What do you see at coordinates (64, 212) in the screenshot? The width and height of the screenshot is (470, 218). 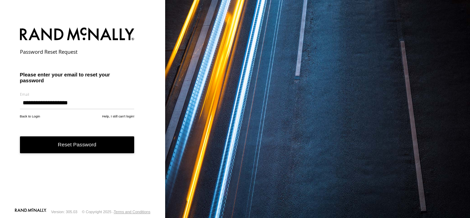 I see `div: Version: 305.03` at bounding box center [64, 212].